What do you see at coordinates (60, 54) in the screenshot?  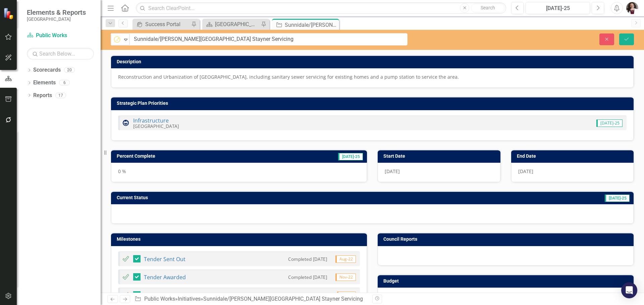 I see `input: Search Below...` at bounding box center [60, 54].